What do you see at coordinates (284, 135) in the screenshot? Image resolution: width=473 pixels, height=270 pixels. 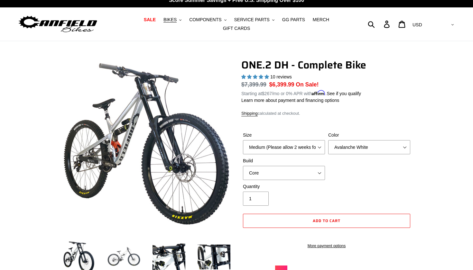 I see `label: Size` at bounding box center [284, 135].